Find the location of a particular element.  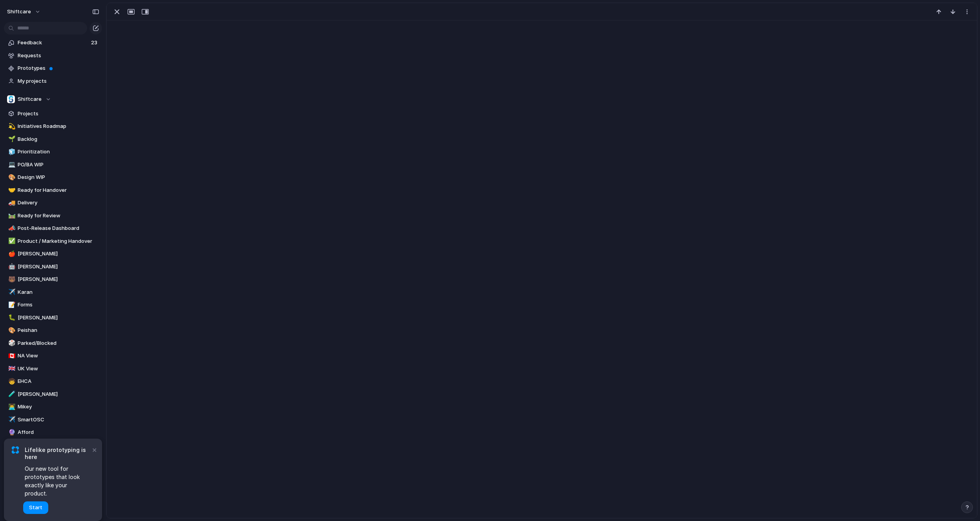

a: 📣Post-Release Dashboard is located at coordinates (53, 229).